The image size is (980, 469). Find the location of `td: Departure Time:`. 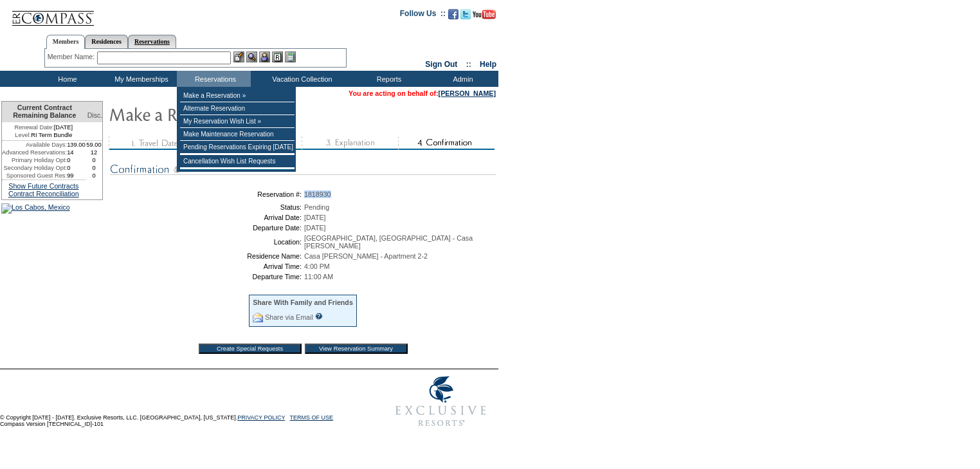

td: Departure Time: is located at coordinates (207, 277).